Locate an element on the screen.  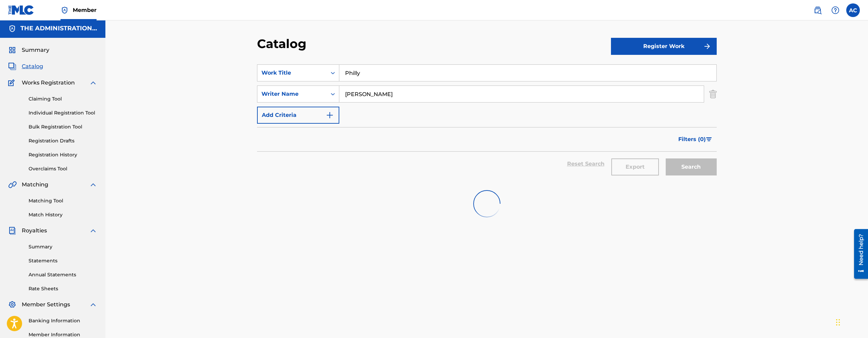
a: Match History is located at coordinates (63, 214).